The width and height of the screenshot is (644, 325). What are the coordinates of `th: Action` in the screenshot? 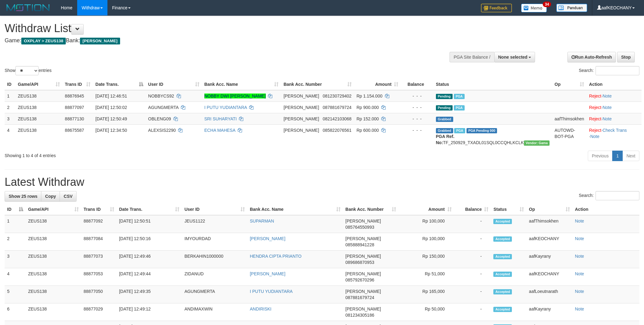 It's located at (606, 209).